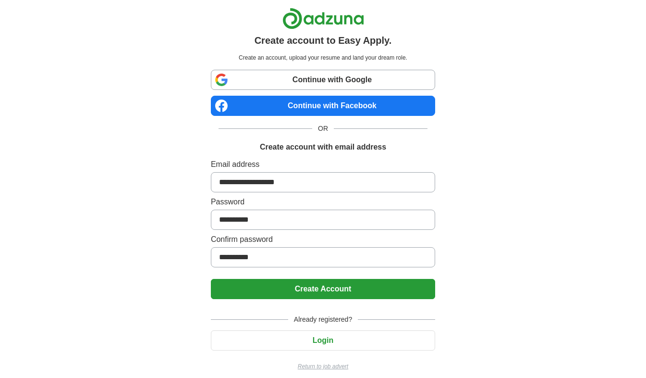 The width and height of the screenshot is (646, 378). Describe the element at coordinates (323, 340) in the screenshot. I see `button: Login` at that location.